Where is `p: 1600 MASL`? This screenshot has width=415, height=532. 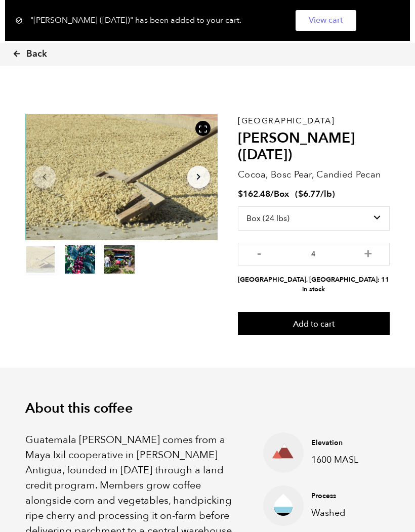 p: 1600 MASL is located at coordinates (359, 459).